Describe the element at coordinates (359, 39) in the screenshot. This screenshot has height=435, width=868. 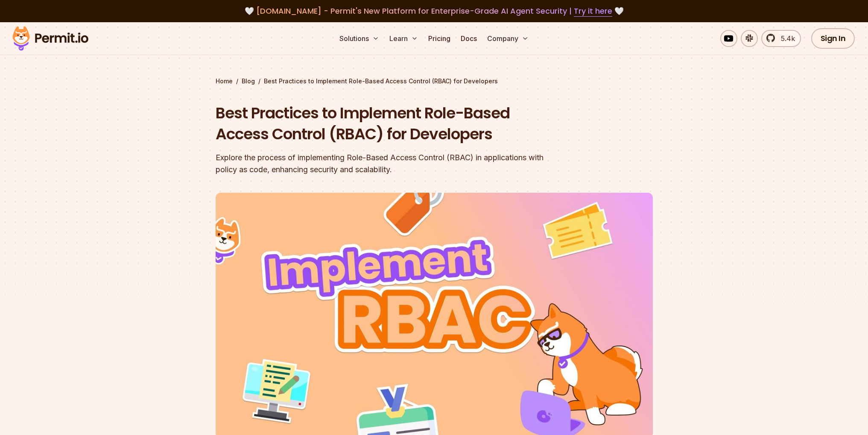
I see `button: Solutions` at that location.